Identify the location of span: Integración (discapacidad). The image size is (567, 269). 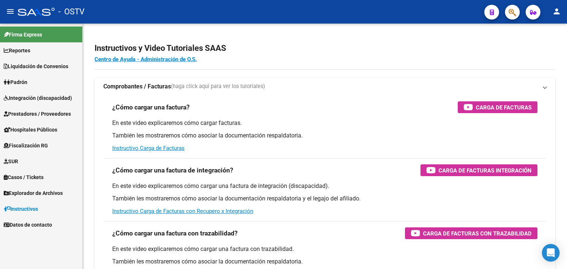
(38, 98).